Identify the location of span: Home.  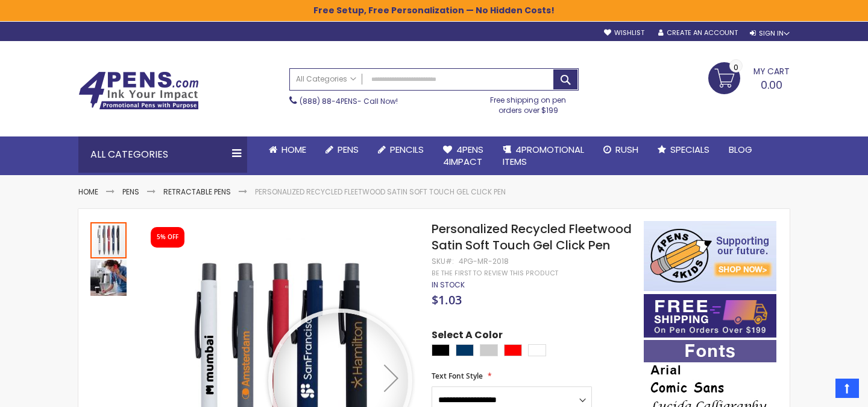
(293, 149).